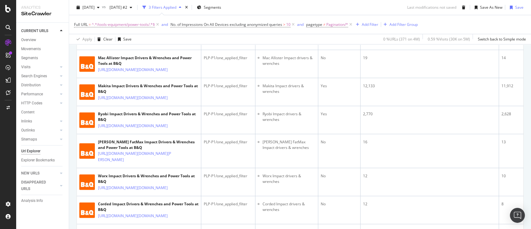 Image resolution: width=531 pixels, height=229 pixels. Describe the element at coordinates (162, 7) in the screenshot. I see `button: 3 Filters Applied` at that location.